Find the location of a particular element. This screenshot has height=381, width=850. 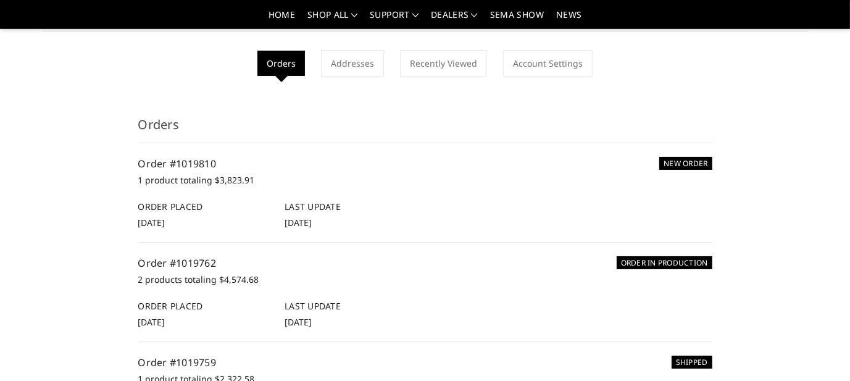

a: Order #1019762 is located at coordinates (177, 263).